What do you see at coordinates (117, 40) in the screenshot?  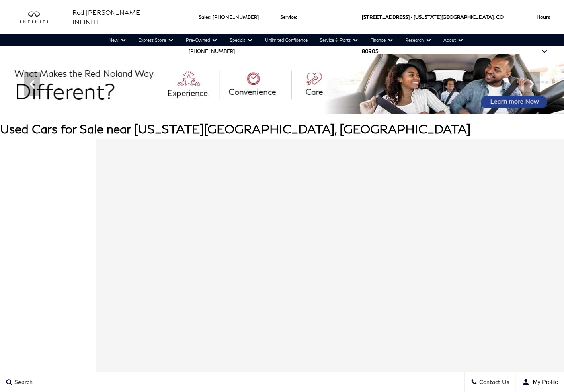 I see `a: New` at bounding box center [117, 40].